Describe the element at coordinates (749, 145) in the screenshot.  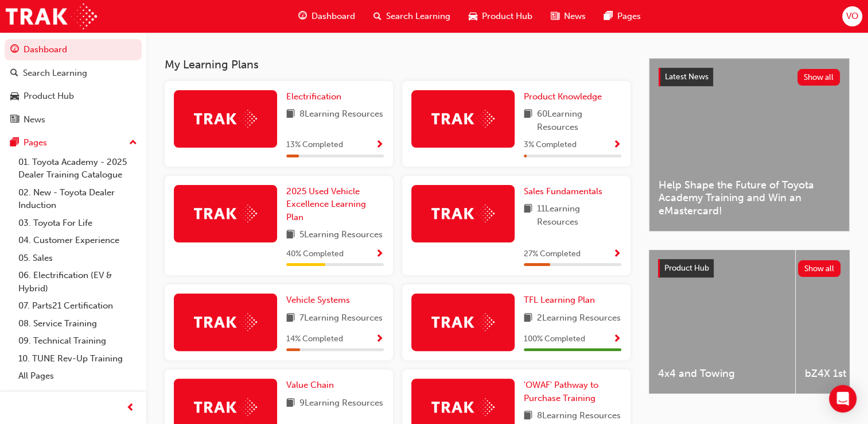
I see `a: Latest NewsShow allHelp Shape the Future of Toyota Academy Training and Win an eMastercard!` at that location.